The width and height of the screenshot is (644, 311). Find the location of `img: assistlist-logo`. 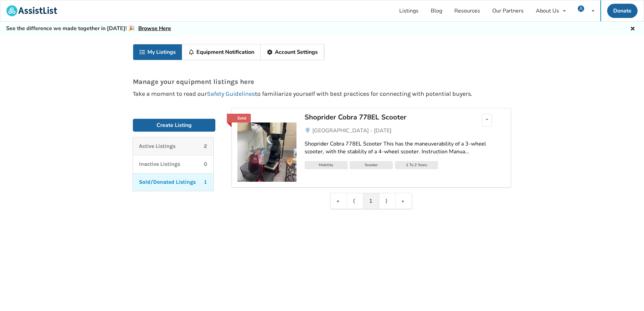

img: assistlist-logo is located at coordinates (32, 11).